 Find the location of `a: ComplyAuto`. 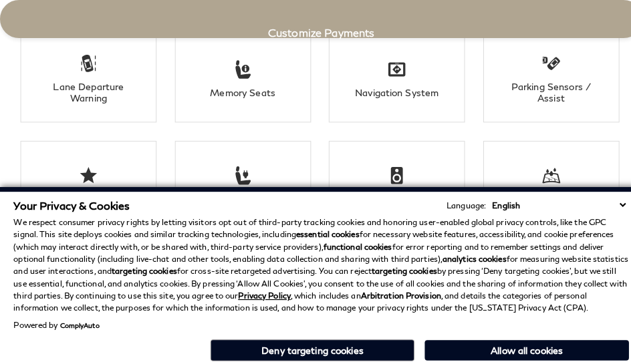

a: ComplyAuto is located at coordinates (78, 319).